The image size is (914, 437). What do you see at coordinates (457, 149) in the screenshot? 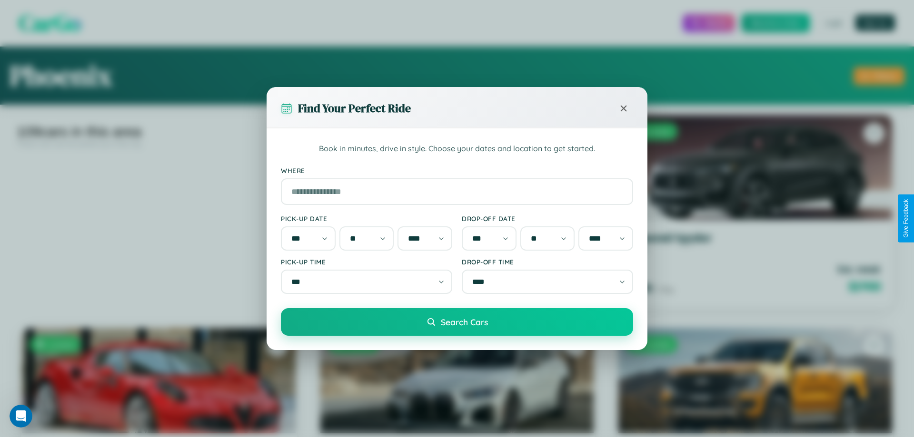
I see `p: Book in minutes, drive in style. Choose your dates and location to get started.` at bounding box center [457, 149].